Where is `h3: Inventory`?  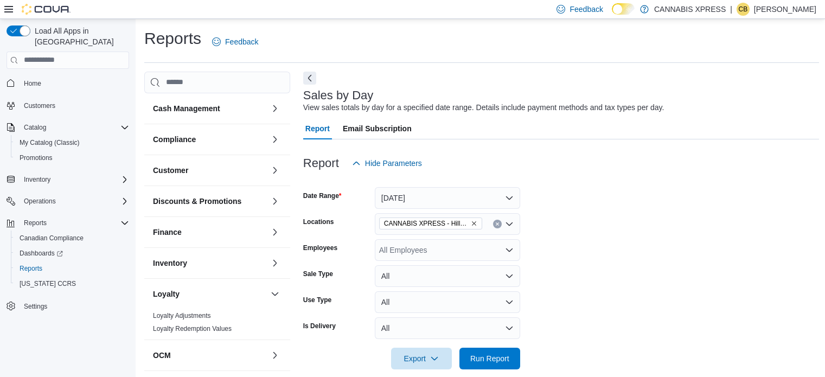 h3: Inventory is located at coordinates (170, 263).